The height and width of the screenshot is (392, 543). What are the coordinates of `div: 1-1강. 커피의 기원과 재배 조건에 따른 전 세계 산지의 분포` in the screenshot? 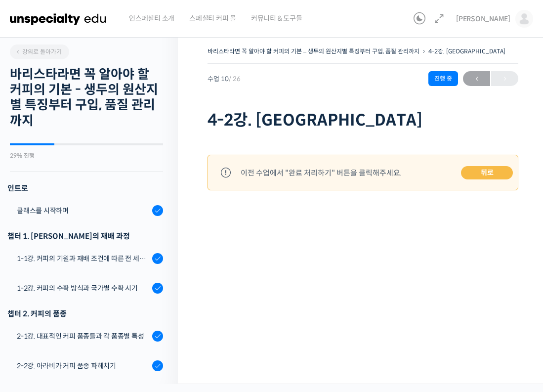 It's located at (83, 258).